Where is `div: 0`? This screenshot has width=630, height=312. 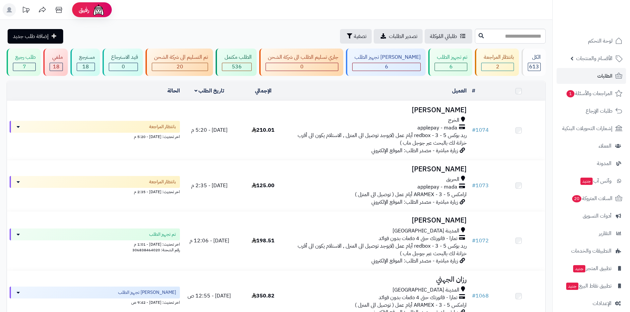
div: 0 is located at coordinates (302, 67).